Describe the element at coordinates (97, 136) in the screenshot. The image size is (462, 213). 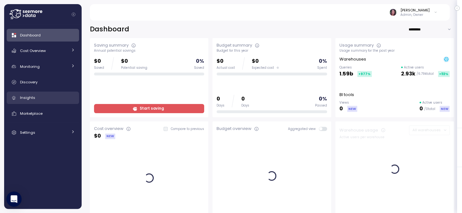
I see `p: $ 0` at that location.